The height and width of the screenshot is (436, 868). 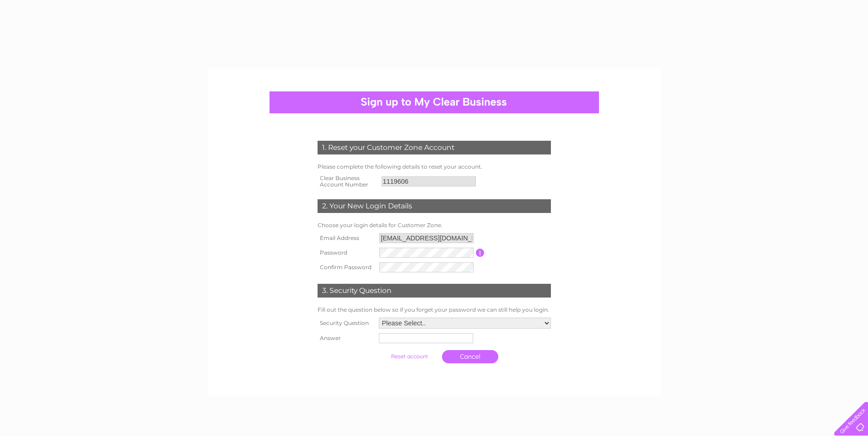 What do you see at coordinates (347, 238) in the screenshot?
I see `th: Email Address` at bounding box center [347, 238].